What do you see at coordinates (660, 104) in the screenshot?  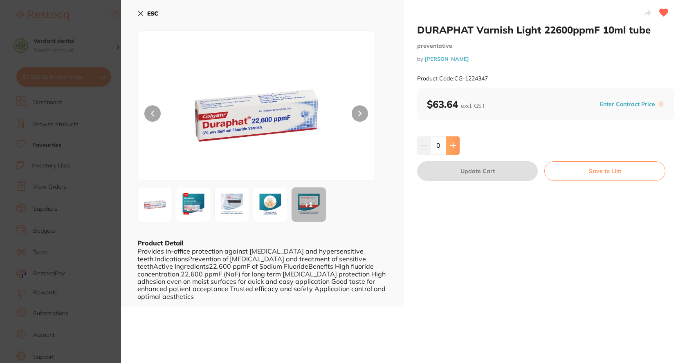 I see `label: i` at bounding box center [660, 104].